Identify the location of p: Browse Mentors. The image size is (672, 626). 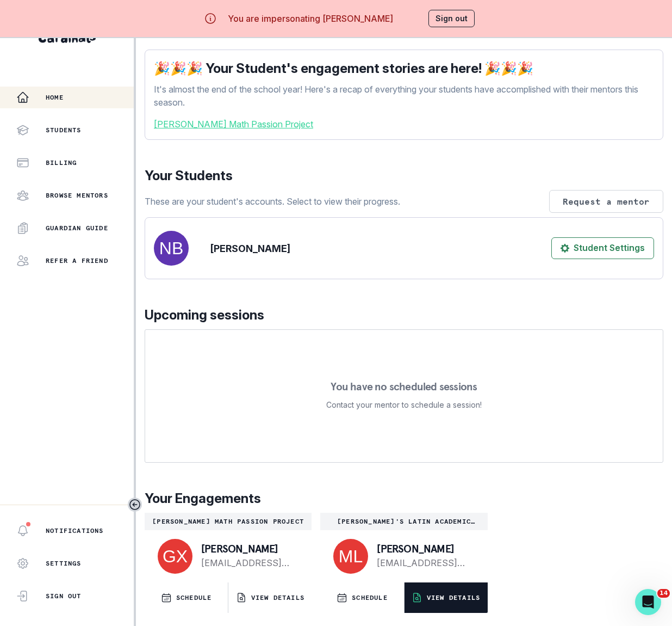
(76, 195).